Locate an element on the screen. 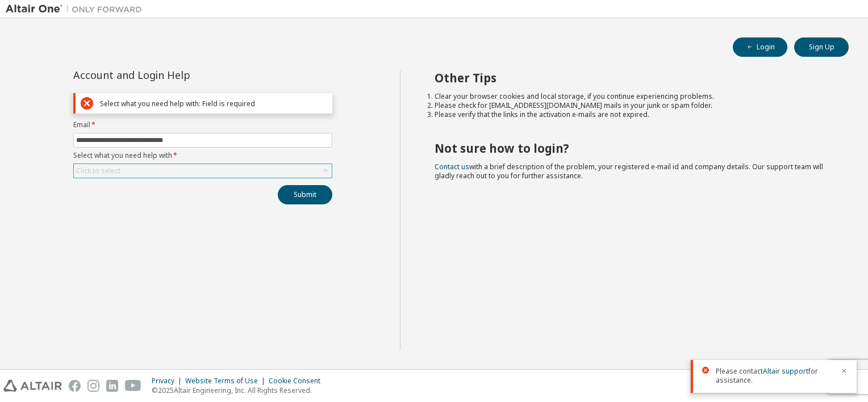  label: Select what you need help with is located at coordinates (203, 155).